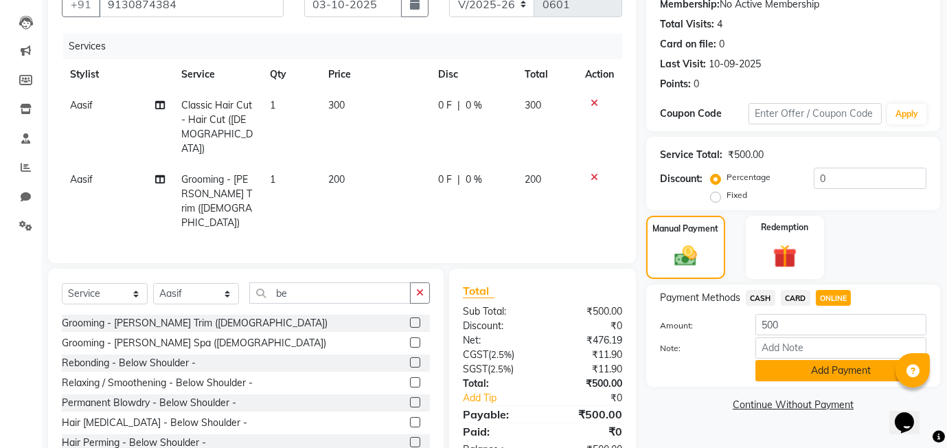 The height and width of the screenshot is (448, 947). What do you see at coordinates (497, 383) in the screenshot?
I see `div: Total:` at bounding box center [497, 383].